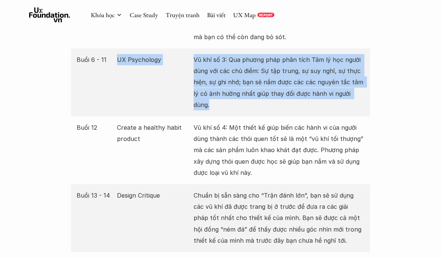 The width and height of the screenshot is (441, 258). I want to click on a: Bài viết, so click(216, 15).